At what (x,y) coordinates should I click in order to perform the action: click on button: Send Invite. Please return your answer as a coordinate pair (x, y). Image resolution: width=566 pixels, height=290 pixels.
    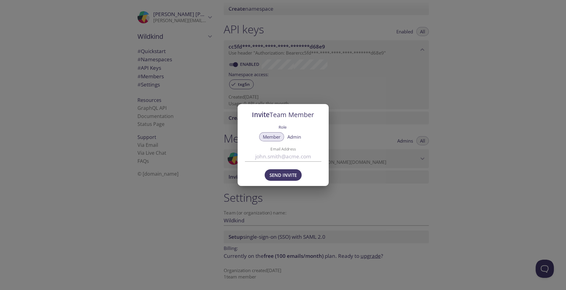
    Looking at the image, I should click on (283, 175).